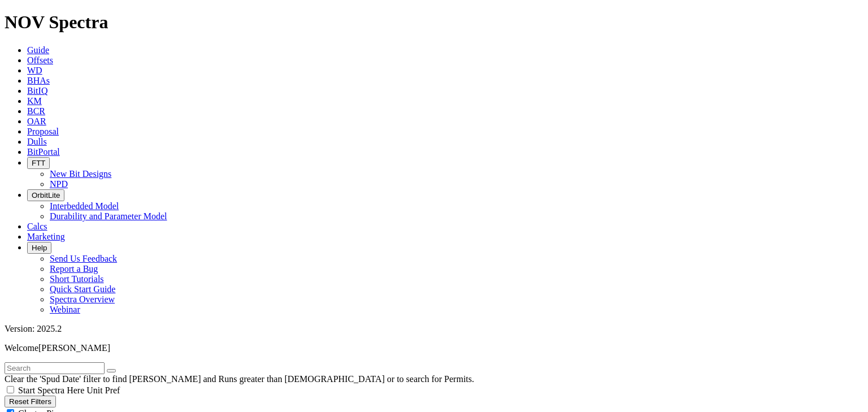 The image size is (868, 412). What do you see at coordinates (46, 195) in the screenshot?
I see `span: OrbitLite` at bounding box center [46, 195].